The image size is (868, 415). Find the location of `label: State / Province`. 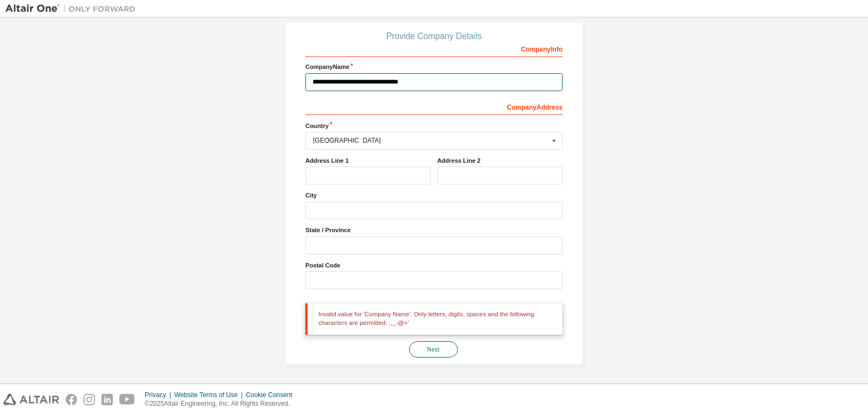

label: State / Province is located at coordinates (434, 230).